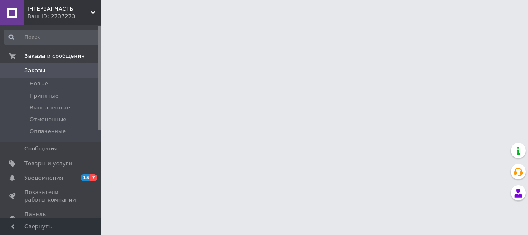 Image resolution: width=528 pixels, height=235 pixels. Describe the element at coordinates (48, 131) in the screenshot. I see `span: Оплаченные` at that location.